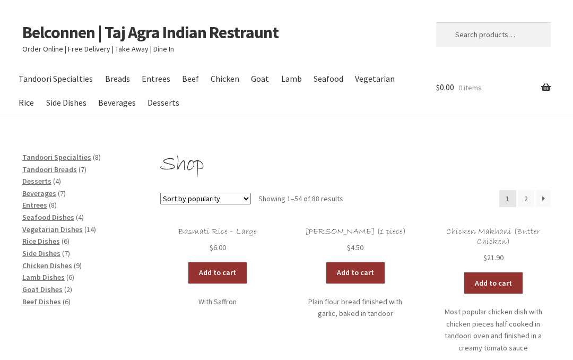  Describe the element at coordinates (493, 34) in the screenshot. I see `input: Search products…` at that location.